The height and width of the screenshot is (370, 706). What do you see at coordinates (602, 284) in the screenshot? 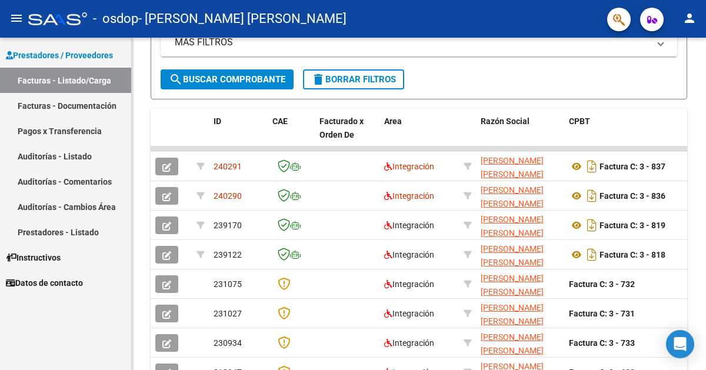
I see `strong: Factura C: 3 - 732` at bounding box center [602, 284].